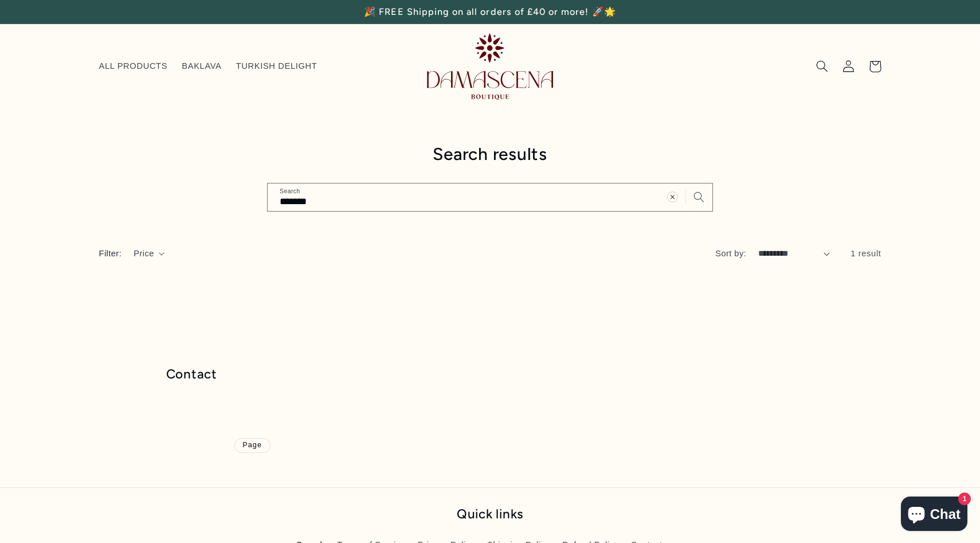 The height and width of the screenshot is (543, 980). What do you see at coordinates (490, 515) in the screenshot?
I see `h2: Quick links` at bounding box center [490, 515].